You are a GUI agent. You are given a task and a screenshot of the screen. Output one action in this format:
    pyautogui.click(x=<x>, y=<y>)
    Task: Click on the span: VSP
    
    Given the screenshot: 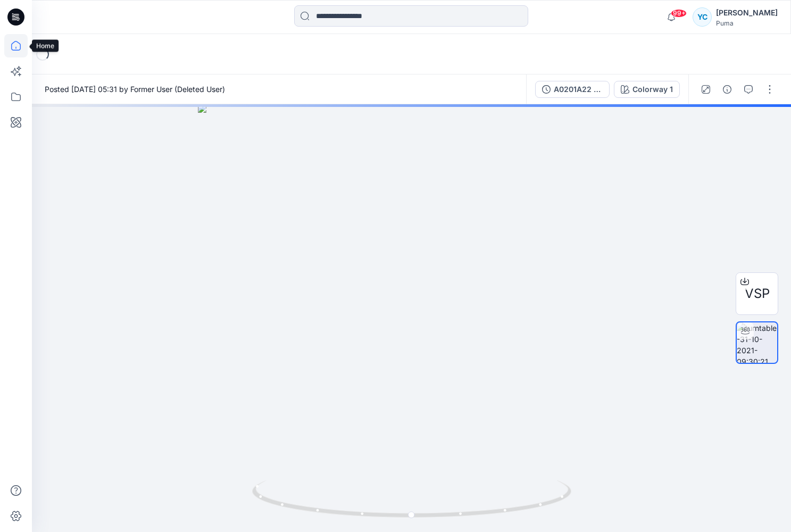 What is the action you would take?
    pyautogui.click(x=757, y=294)
    